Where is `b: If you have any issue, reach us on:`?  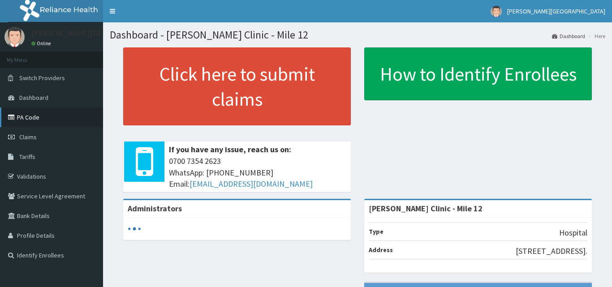 b: If you have any issue, reach us on: is located at coordinates (230, 149).